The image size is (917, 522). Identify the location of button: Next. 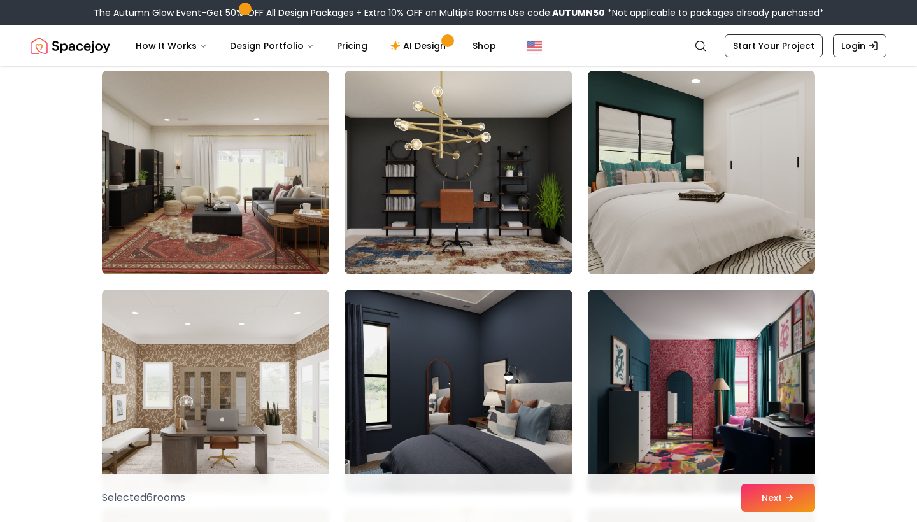
(778, 498).